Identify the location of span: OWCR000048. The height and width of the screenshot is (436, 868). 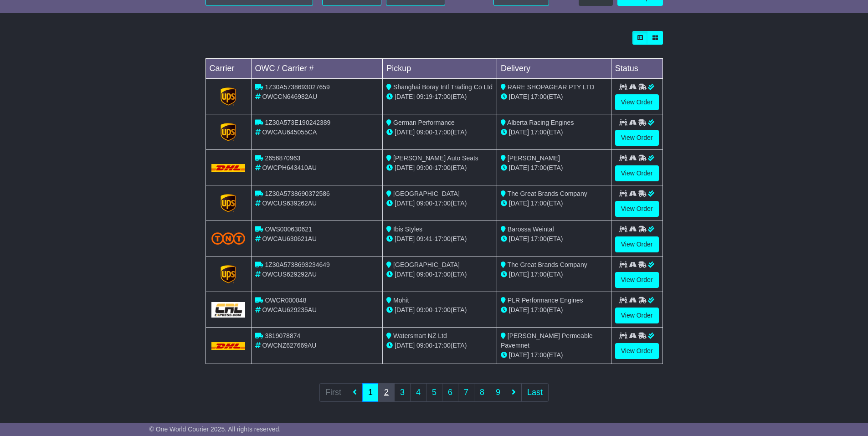
(285, 300).